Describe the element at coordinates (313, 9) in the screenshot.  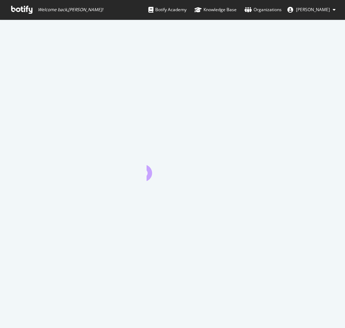
I see `span: Elizabeth Garcia` at that location.